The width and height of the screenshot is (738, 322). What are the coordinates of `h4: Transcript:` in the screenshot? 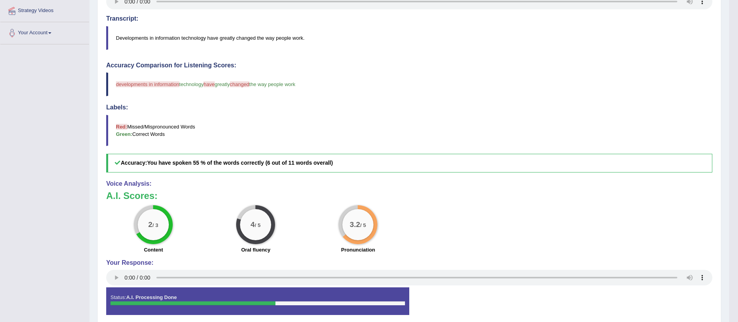 It's located at (409, 19).